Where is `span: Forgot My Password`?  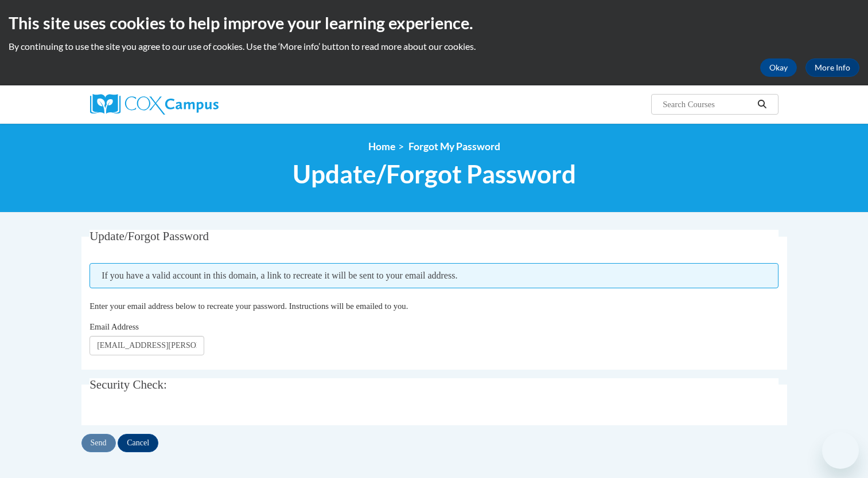 span: Forgot My Password is located at coordinates (454, 146).